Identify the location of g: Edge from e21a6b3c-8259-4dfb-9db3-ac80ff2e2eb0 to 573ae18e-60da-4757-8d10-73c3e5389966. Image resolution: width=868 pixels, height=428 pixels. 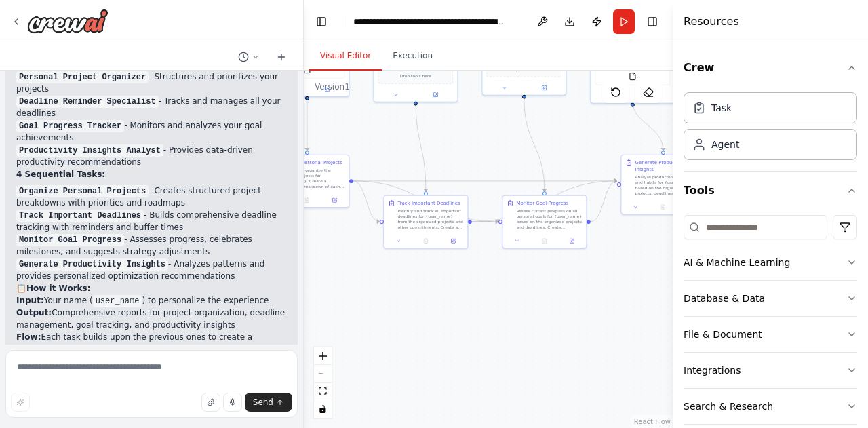
(647, 125).